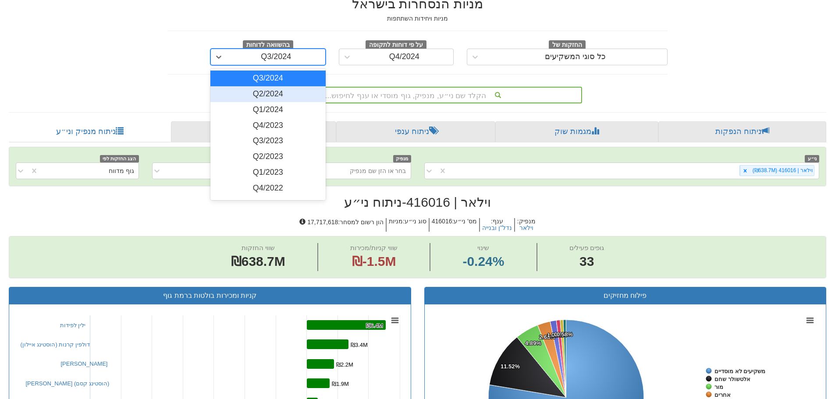  Describe the element at coordinates (526, 228) in the screenshot. I see `button: וילאר` at that location.